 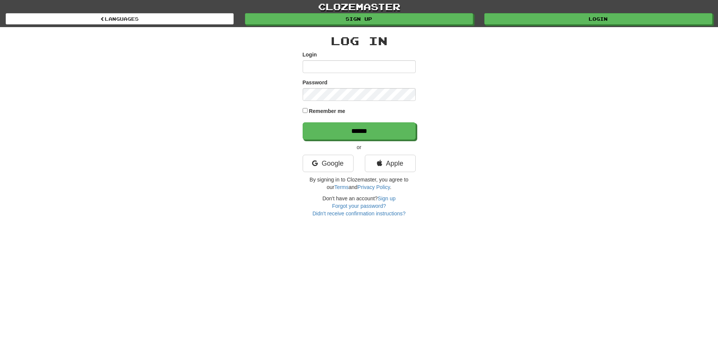 What do you see at coordinates (359, 206) in the screenshot?
I see `div: Don't have an account?` at bounding box center [359, 206].